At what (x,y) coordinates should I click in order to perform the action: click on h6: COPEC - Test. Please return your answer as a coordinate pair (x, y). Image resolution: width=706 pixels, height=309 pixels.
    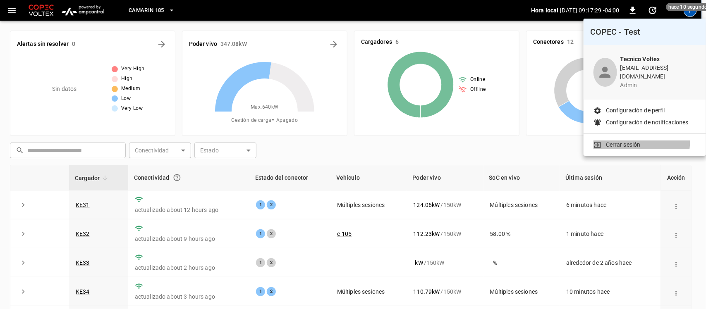
    Looking at the image, I should click on (645, 32).